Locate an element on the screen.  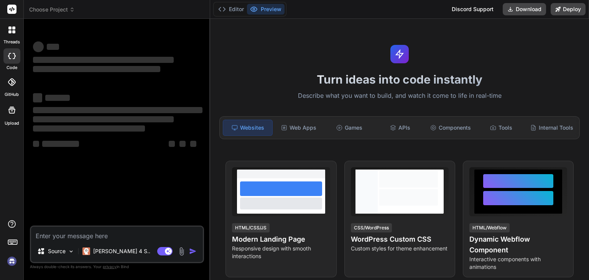
div: HTML/Webflow is located at coordinates (490, 228).